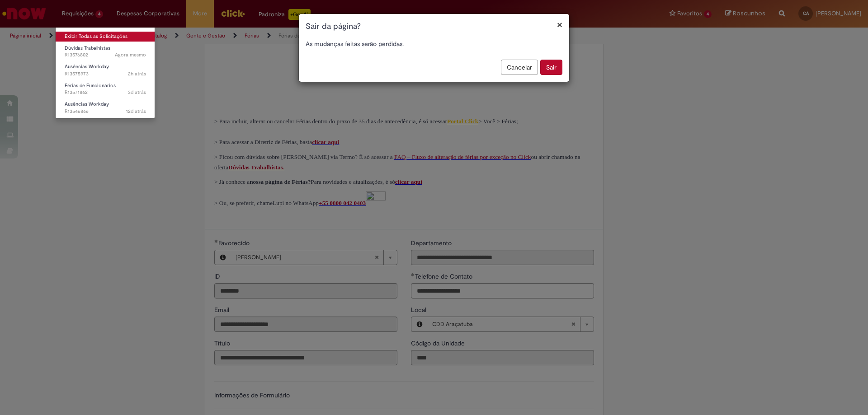 The width and height of the screenshot is (868, 415). Describe the element at coordinates (106, 55) in the screenshot. I see `span: R13576802` at that location.